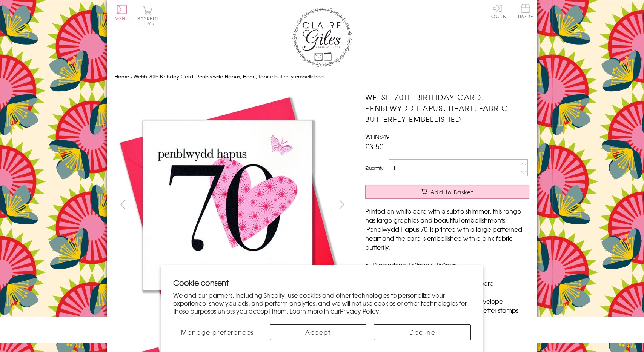  Describe the element at coordinates (497, 11) in the screenshot. I see `a: Log In` at that location.